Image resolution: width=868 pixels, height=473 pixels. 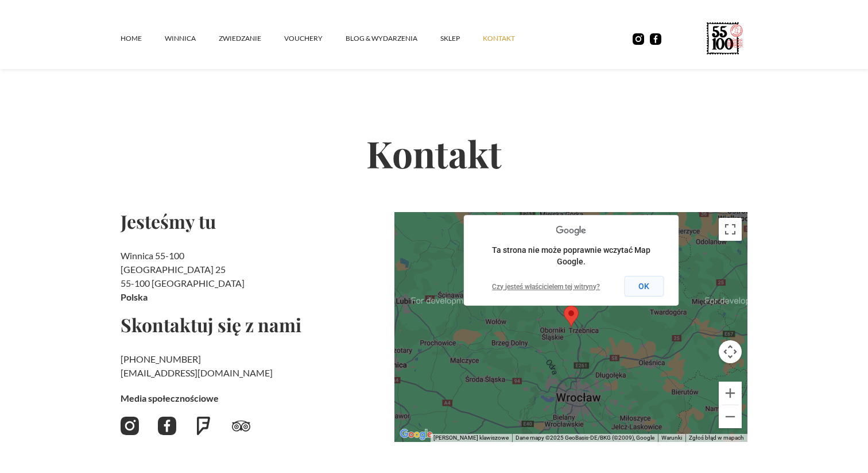 What do you see at coordinates (252, 221) in the screenshot?
I see `h2: Jesteśmy tu` at bounding box center [252, 221].